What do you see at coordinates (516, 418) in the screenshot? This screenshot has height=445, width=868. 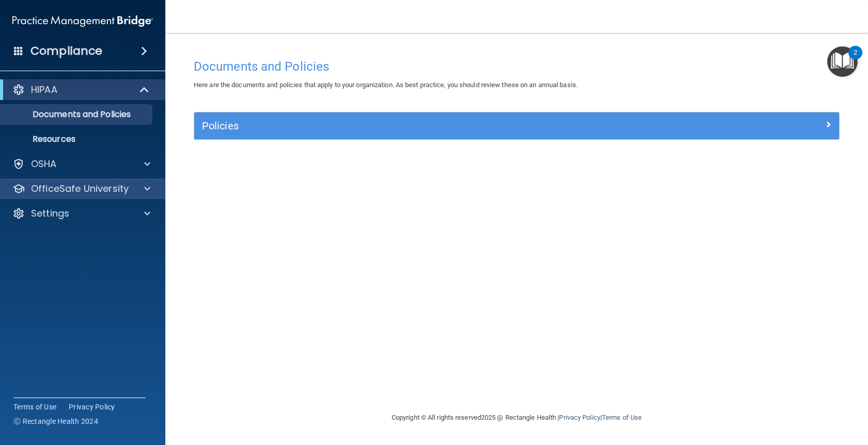 I see `div: Copyright © All rights reserved 2025 @ Rectangle Health | |` at bounding box center [516, 418].